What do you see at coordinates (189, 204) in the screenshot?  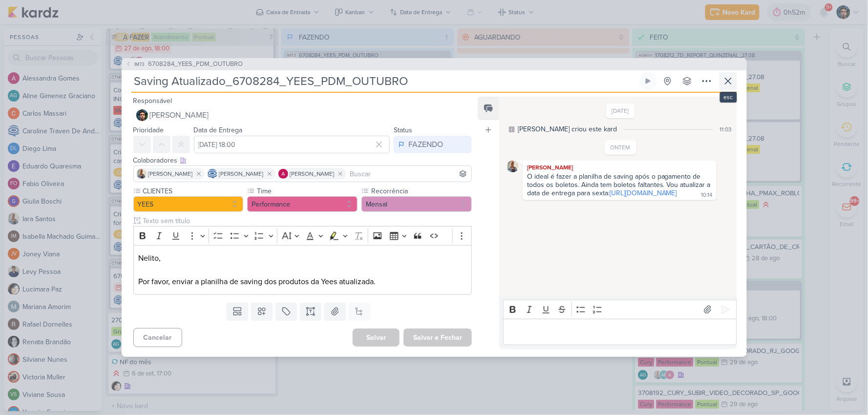 I see `button: YEES` at bounding box center [189, 204].